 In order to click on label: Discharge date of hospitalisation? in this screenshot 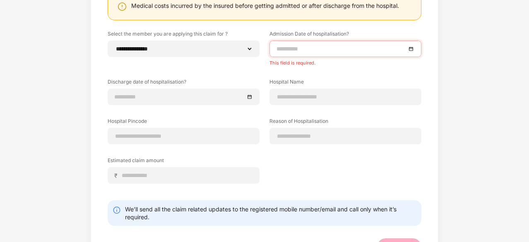, I will do `click(183, 83)`.